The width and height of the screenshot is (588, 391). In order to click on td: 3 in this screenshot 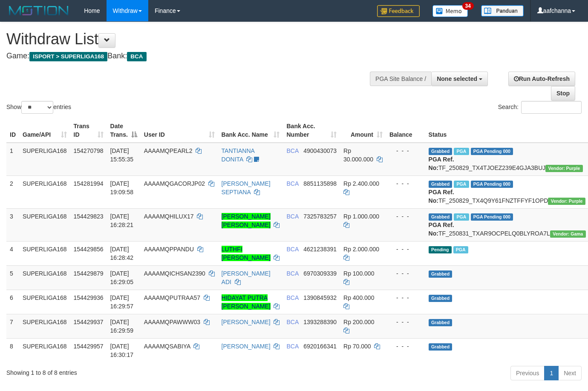, I will do `click(13, 224)`.